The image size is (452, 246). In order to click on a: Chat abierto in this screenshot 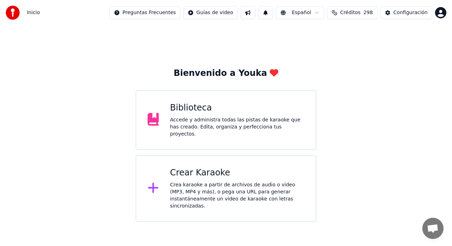, I will do `click(433, 228)`.